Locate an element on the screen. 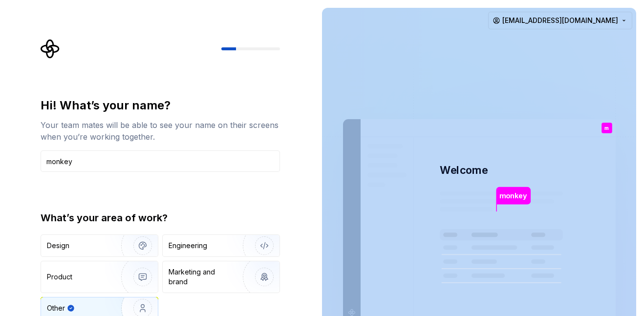  div: Marketing and brand is located at coordinates (201, 277).